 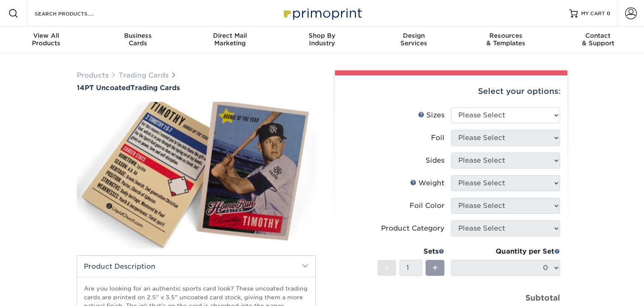 I want to click on a: Direct MailMarketing, so click(x=230, y=40).